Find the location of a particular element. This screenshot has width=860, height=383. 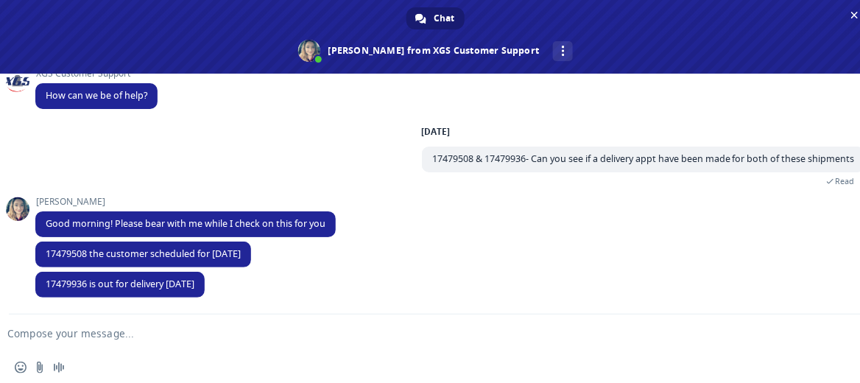

div: More channels is located at coordinates (562, 51).